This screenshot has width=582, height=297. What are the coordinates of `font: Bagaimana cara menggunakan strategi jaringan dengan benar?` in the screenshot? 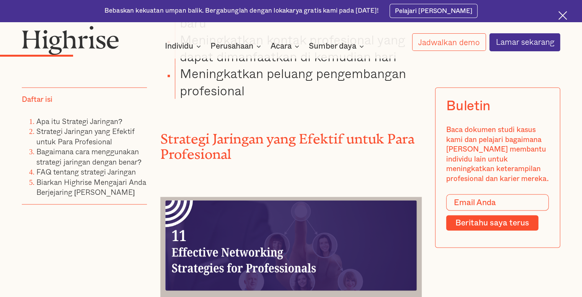 It's located at (89, 156).